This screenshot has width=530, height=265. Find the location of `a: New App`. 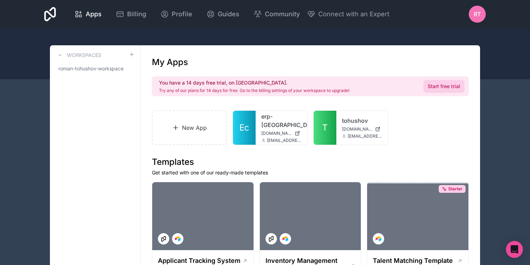

a: New App is located at coordinates (189, 128).